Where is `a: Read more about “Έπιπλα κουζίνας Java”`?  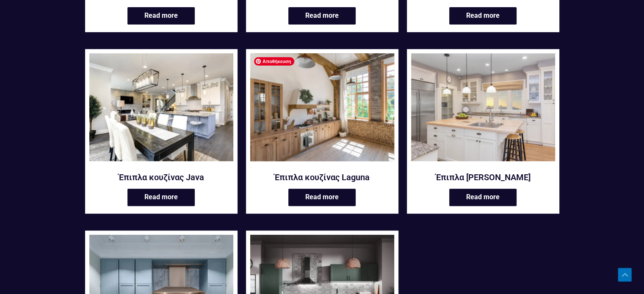 a: Read more about “Έπιπλα κουζίνας Java” is located at coordinates (161, 197).